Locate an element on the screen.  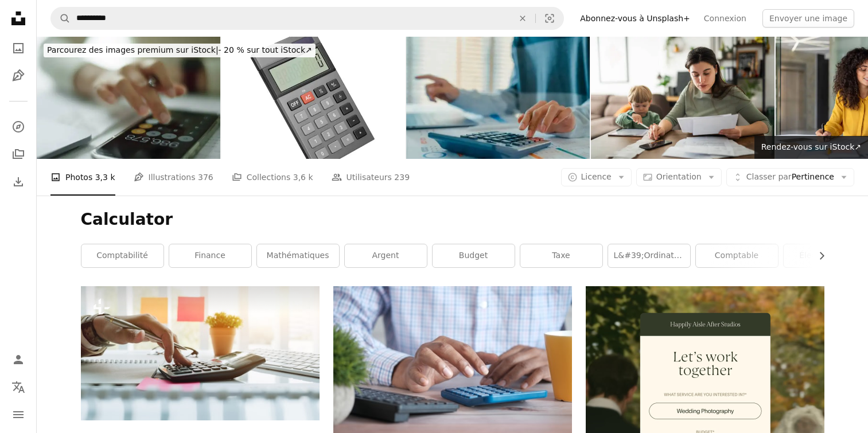
a: Parcourez des images premium sur iStock|- 20 % sur tout iStock↗ is located at coordinates (180, 51).